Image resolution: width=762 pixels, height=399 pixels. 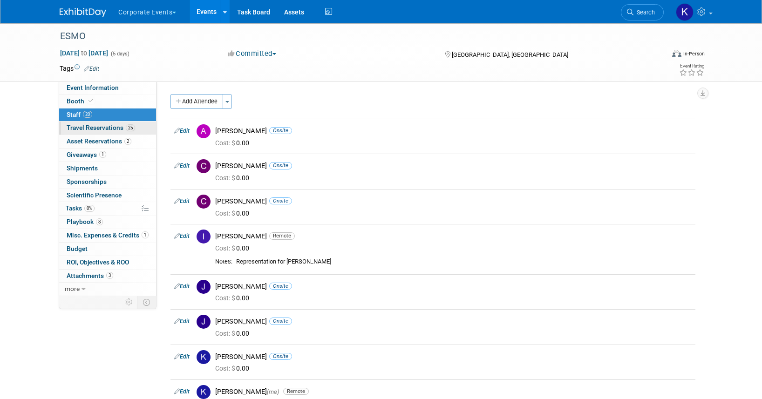 What do you see at coordinates (129, 302) in the screenshot?
I see `td: Personalize Event Tab Strip` at bounding box center [129, 302].